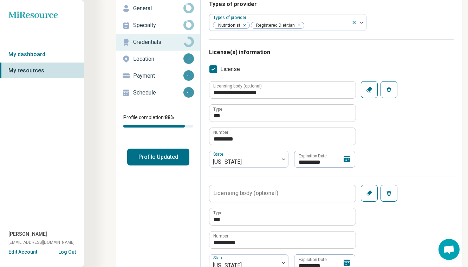 This screenshot has height=267, width=468. Describe the element at coordinates (332, 52) in the screenshot. I see `h3: License(s) information` at that location.